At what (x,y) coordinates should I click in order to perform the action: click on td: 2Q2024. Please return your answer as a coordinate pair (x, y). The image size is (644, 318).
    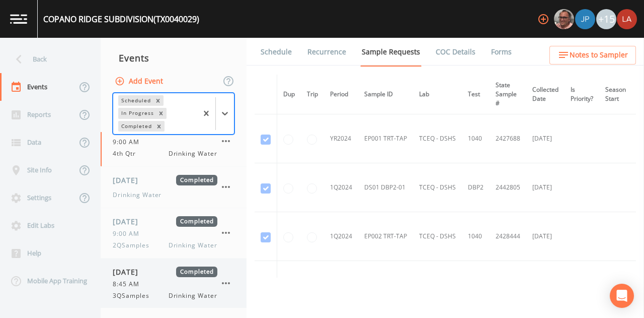
    Looking at the image, I should click on (341, 285).